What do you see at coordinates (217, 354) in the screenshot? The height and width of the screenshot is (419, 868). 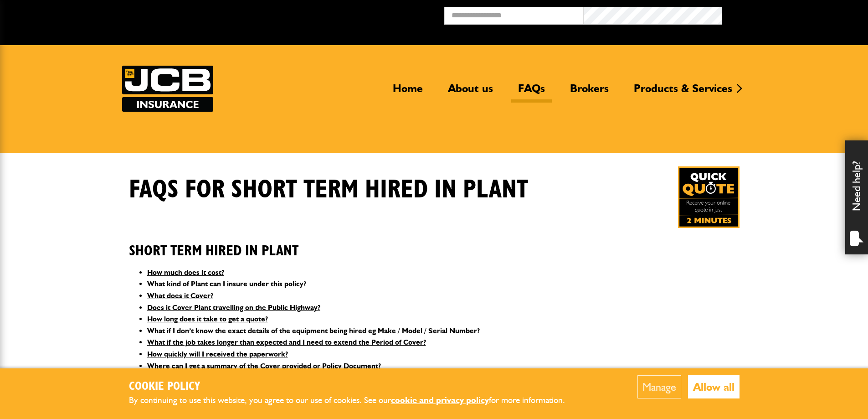 I see `a: How quickly will I received the paperwork?` at bounding box center [217, 354].